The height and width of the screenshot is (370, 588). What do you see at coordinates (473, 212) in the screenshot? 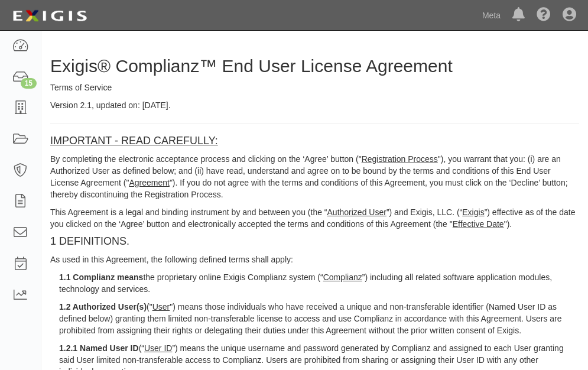
I see `u: Exigis` at bounding box center [473, 212].